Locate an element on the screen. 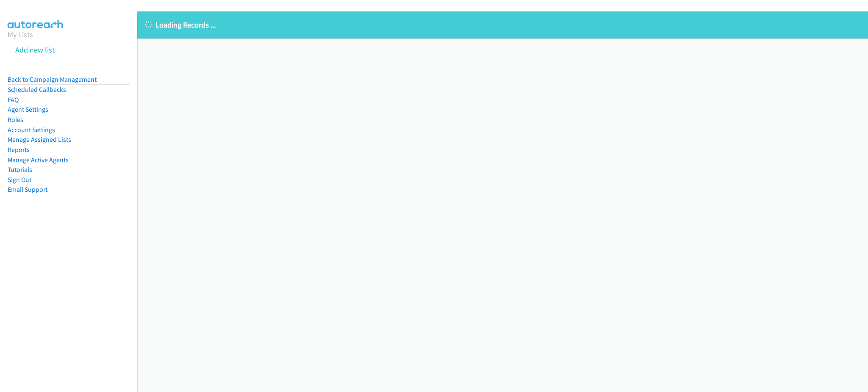 The height and width of the screenshot is (392, 868). a: Back to Campaign Management is located at coordinates (52, 79).